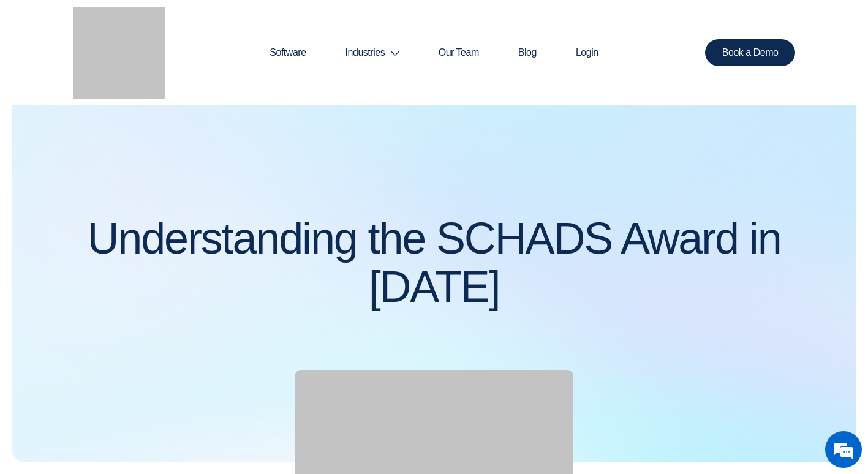 This screenshot has height=474, width=868. Describe the element at coordinates (287, 53) in the screenshot. I see `a: Software` at that location.